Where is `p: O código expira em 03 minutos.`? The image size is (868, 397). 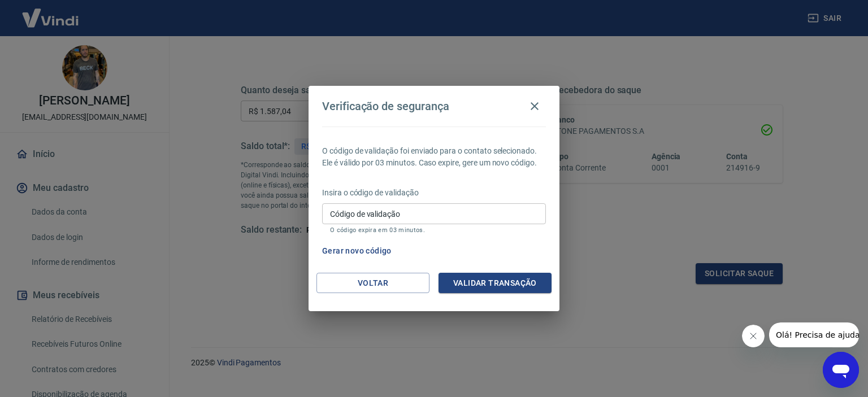
p: O código expira em 03 minutos. is located at coordinates (434, 230).